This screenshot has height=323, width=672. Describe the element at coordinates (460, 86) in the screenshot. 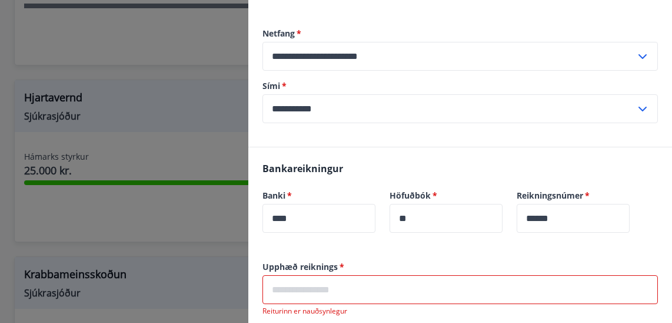

I see `label: Sími` at that location.